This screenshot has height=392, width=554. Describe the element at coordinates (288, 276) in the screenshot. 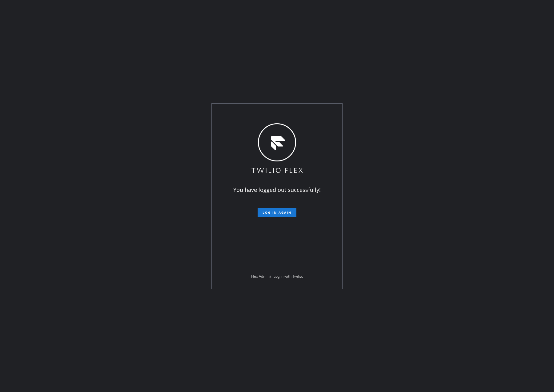

I see `span: Log in with Twilio.` at that location.